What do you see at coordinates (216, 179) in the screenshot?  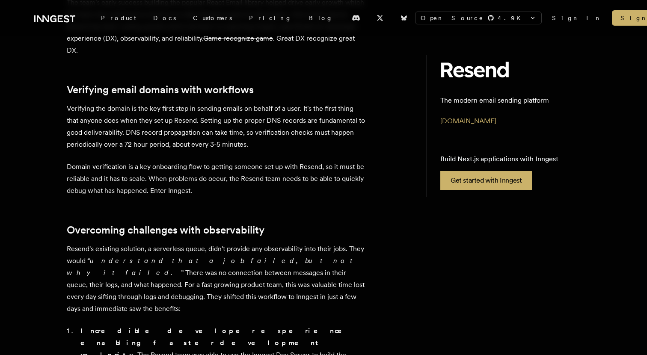 I see `p: Domain verification is a key onboarding flow to getting someone set up with Resend, so it must be...` at bounding box center [216, 179].